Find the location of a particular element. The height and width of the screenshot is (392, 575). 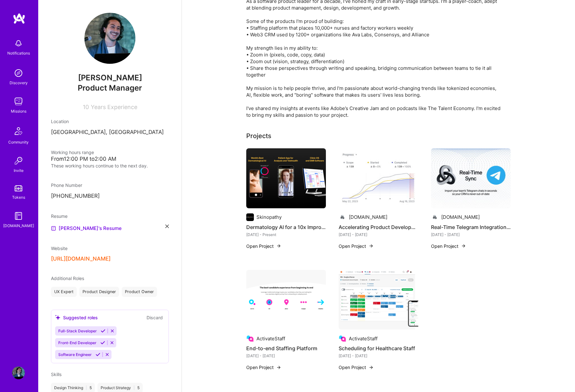

div: Projects is located at coordinates (259, 135).